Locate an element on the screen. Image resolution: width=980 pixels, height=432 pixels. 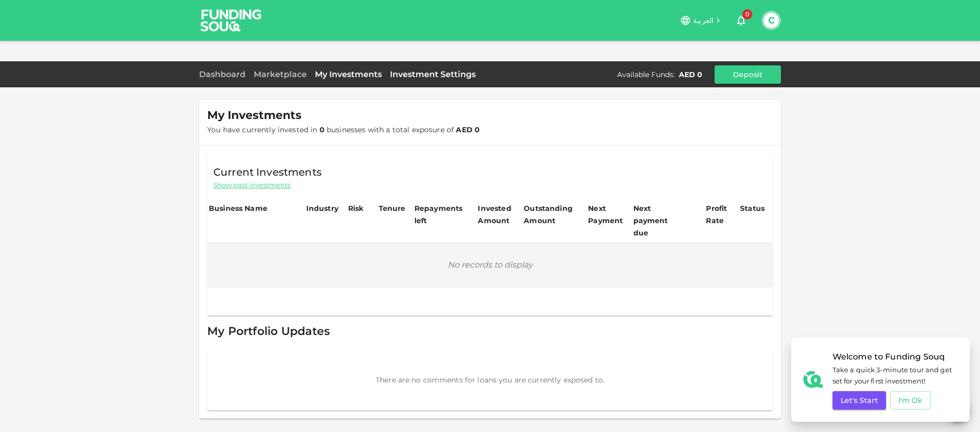
div: Invested Amount is located at coordinates (499, 214).